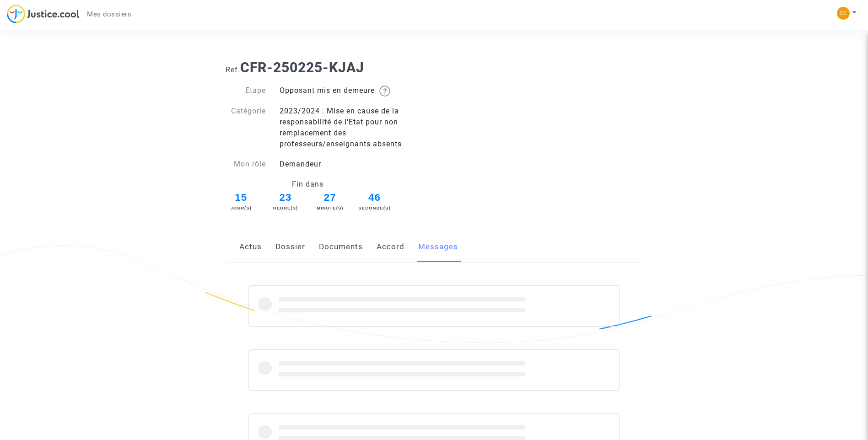 The width and height of the screenshot is (868, 440). What do you see at coordinates (353, 91) in the screenshot?
I see `div: Opposant mis en demeure` at bounding box center [353, 91].